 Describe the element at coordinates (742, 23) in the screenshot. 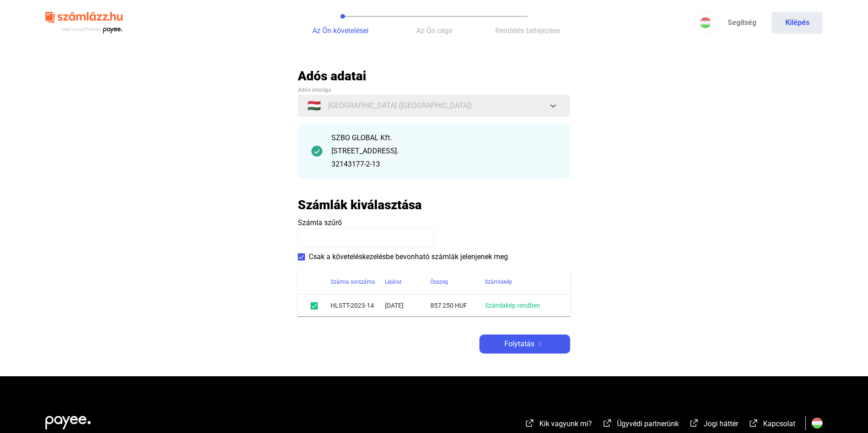

I see `a: Segítség` at that location.